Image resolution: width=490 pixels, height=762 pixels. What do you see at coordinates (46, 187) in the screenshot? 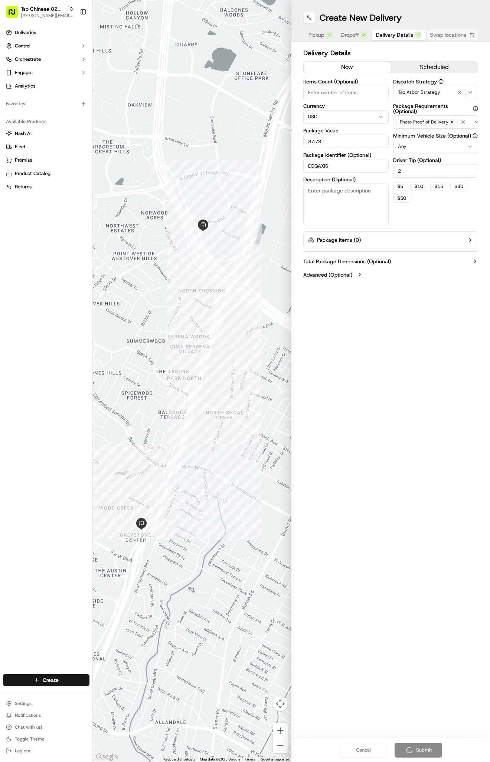
I see `button: Returns` at bounding box center [46, 187].